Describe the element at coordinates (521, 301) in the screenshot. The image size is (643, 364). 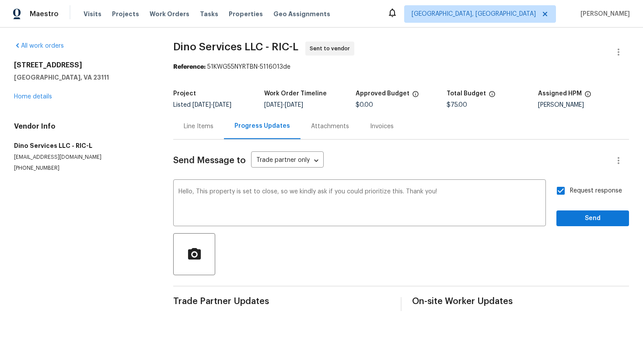
I see `span: On-site Worker Updates` at that location.